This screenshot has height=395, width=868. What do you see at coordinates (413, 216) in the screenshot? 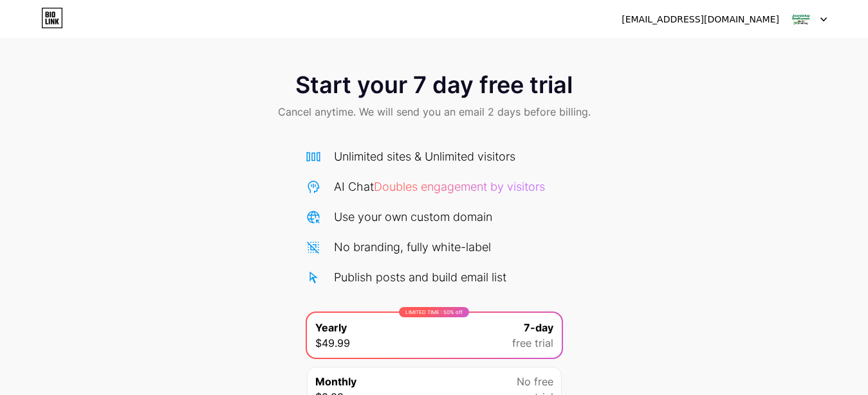
I see `div: Use your own custom domain` at bounding box center [413, 216].